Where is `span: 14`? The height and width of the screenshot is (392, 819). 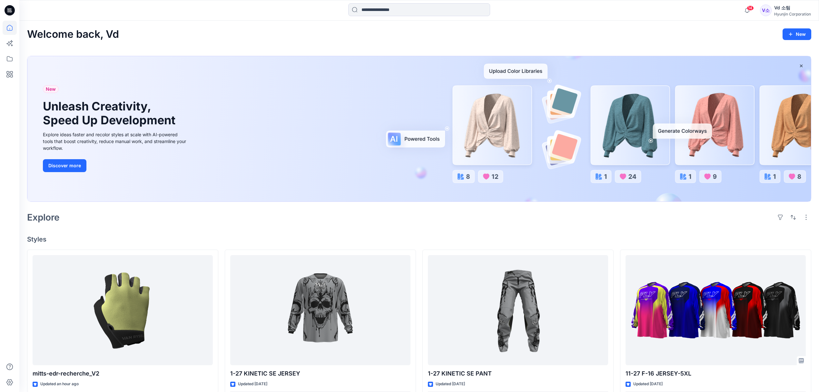 span: 14 is located at coordinates (750, 8).